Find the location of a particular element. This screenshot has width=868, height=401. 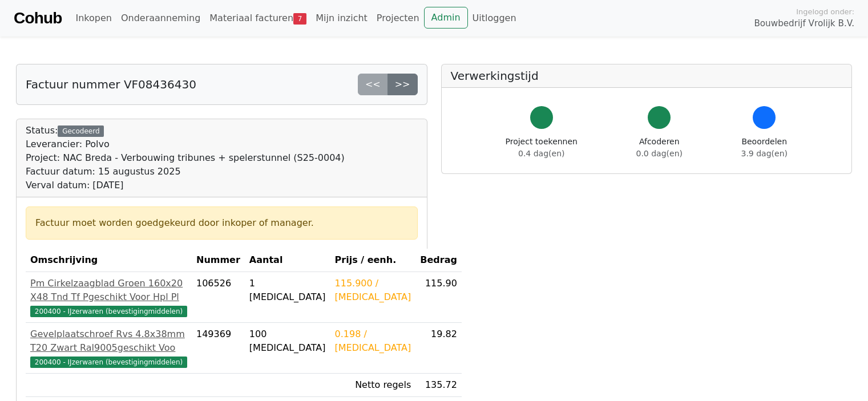

a: Pm Cirkelzaagblad Groen 160x20 X48 Tnd Tf Pgeschikt Voor Hpl Pl200400 - IJzerwaren (bevestigingmi... is located at coordinates (108, 297).